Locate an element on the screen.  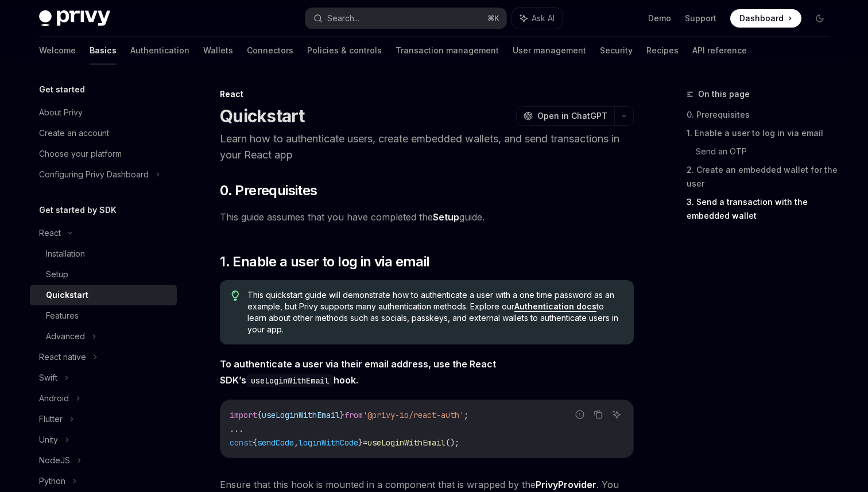
span: import is located at coordinates (244, 415).